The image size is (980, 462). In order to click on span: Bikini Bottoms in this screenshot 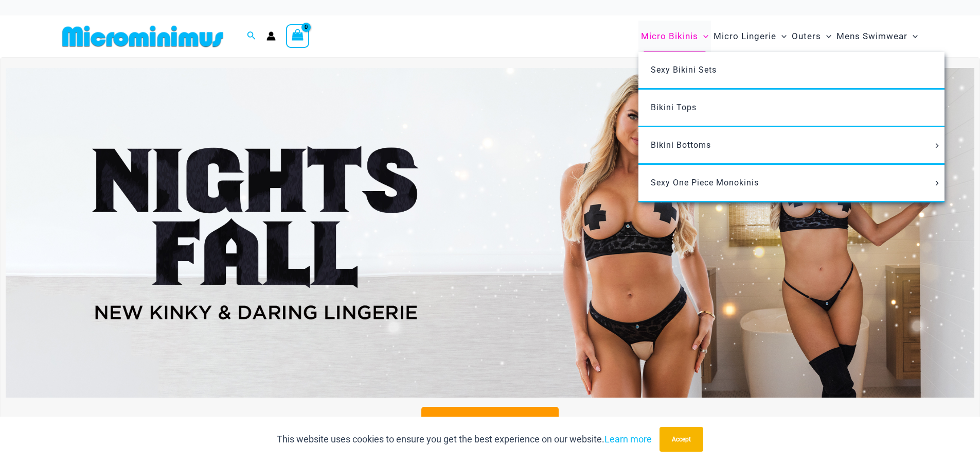, I will do `click(681, 145)`.